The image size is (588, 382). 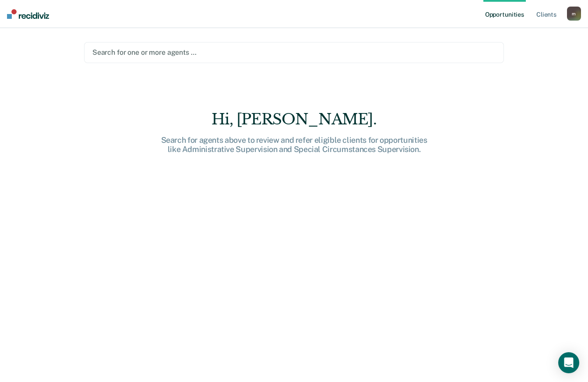 What do you see at coordinates (294, 144) in the screenshot?
I see `div: Search for agents above to review and refer eligible clients for opportunities like Administrativ...` at bounding box center [294, 144].